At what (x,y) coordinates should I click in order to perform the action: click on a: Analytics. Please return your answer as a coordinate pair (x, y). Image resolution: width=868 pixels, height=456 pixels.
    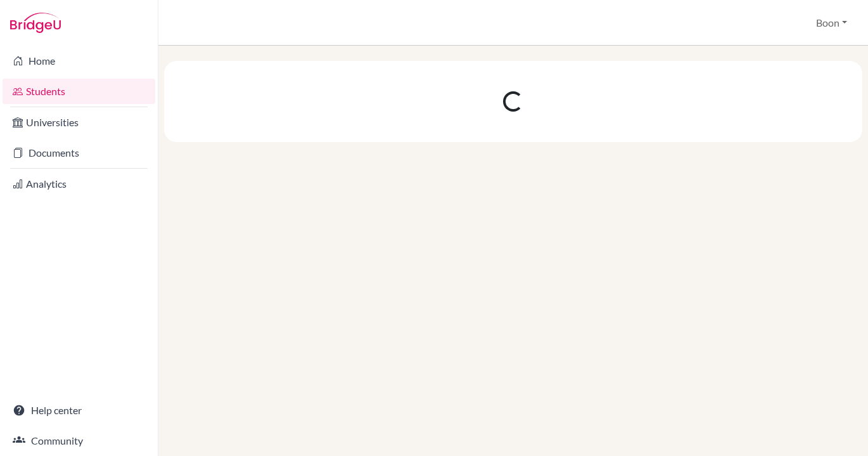
    Looking at the image, I should click on (79, 184).